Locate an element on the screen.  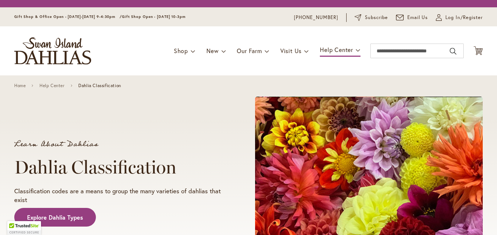
a: Help Center is located at coordinates (52, 86).